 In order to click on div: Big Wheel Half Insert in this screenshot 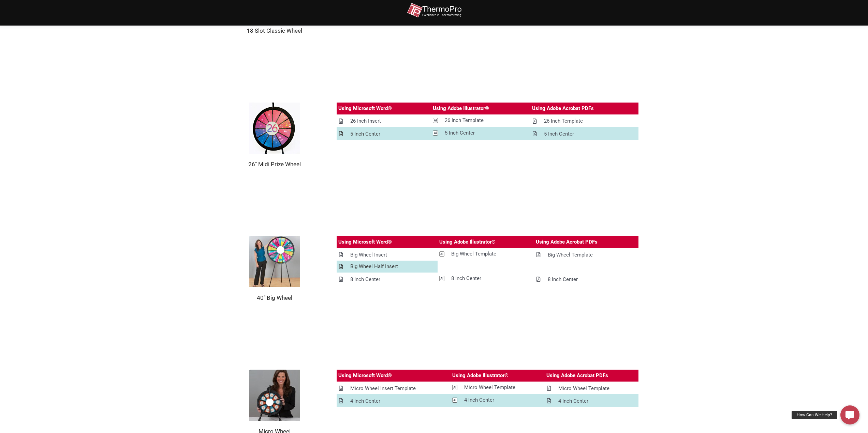, I will do `click(374, 267)`.